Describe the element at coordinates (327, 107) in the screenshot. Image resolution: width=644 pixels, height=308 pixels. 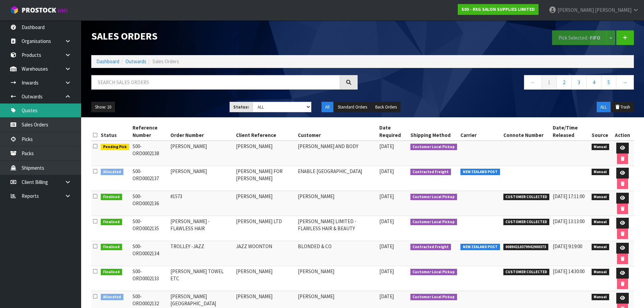
I see `button: All` at that location.